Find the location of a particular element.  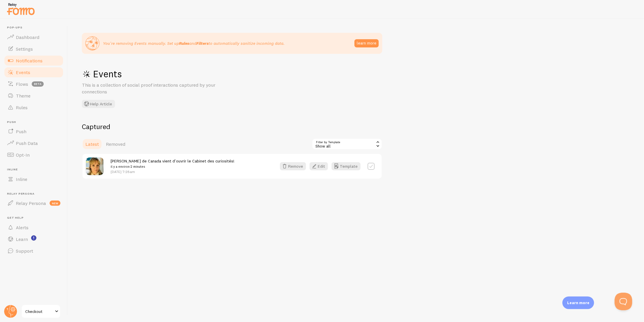

span: Dashboard is located at coordinates (28, 37).